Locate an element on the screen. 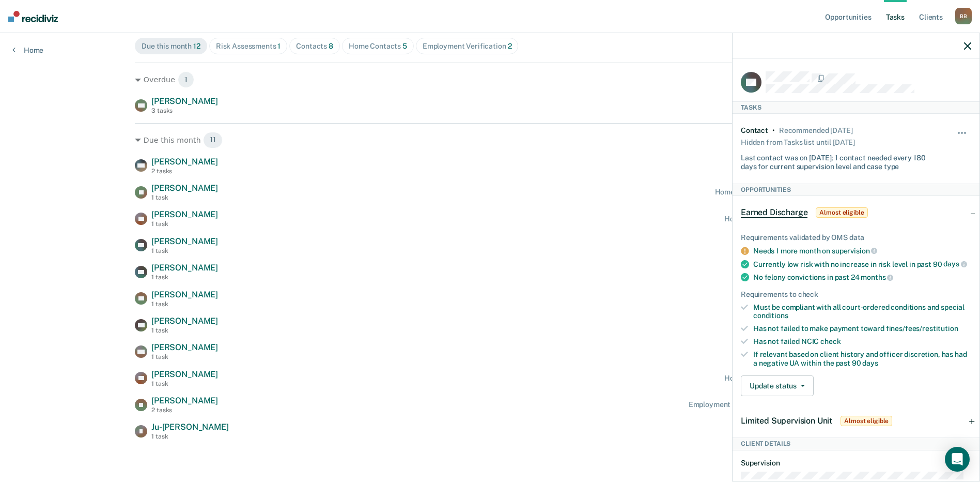 The height and width of the screenshot is (482, 980). div: Must be compliant with all court-ordered conditions and special is located at coordinates (862, 312).